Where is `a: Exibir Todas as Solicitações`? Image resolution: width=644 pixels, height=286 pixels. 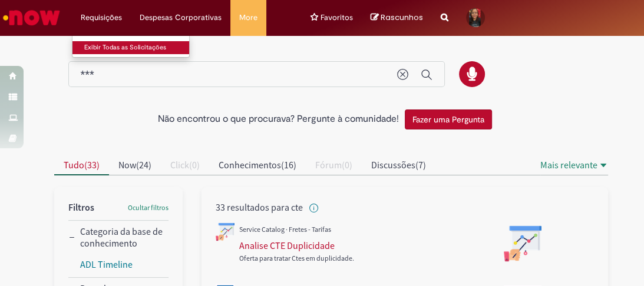 a: Exibir Todas as Solicitações is located at coordinates (137, 48).